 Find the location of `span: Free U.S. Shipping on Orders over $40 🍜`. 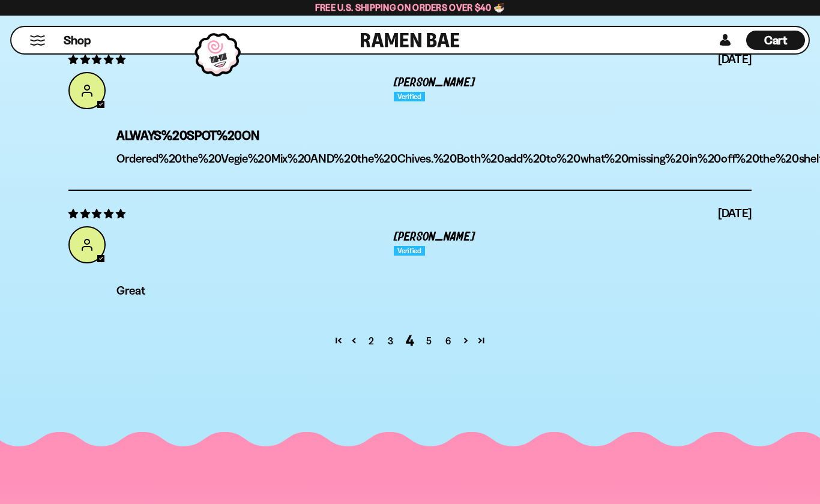

span: Free U.S. Shipping on Orders over $40 🍜 is located at coordinates (410, 8).